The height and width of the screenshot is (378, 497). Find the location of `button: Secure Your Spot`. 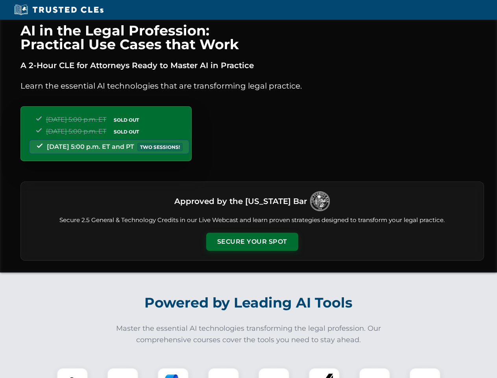

button: Secure Your Spot is located at coordinates (252, 241).